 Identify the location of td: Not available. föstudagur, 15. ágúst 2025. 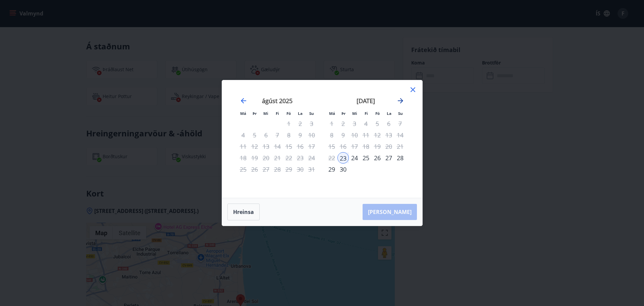
(289, 146).